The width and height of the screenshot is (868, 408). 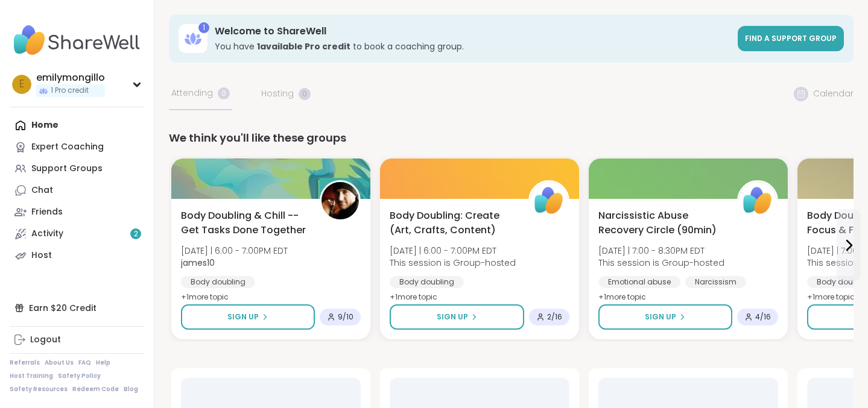 What do you see at coordinates (47, 212) in the screenshot?
I see `div: Friends` at bounding box center [47, 212].